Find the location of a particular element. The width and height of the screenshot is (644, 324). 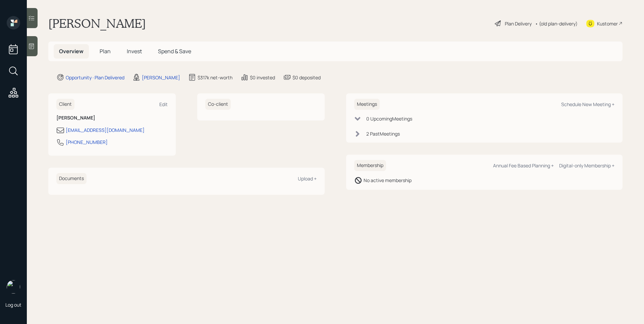

span: Spend & Save is located at coordinates (174, 51).